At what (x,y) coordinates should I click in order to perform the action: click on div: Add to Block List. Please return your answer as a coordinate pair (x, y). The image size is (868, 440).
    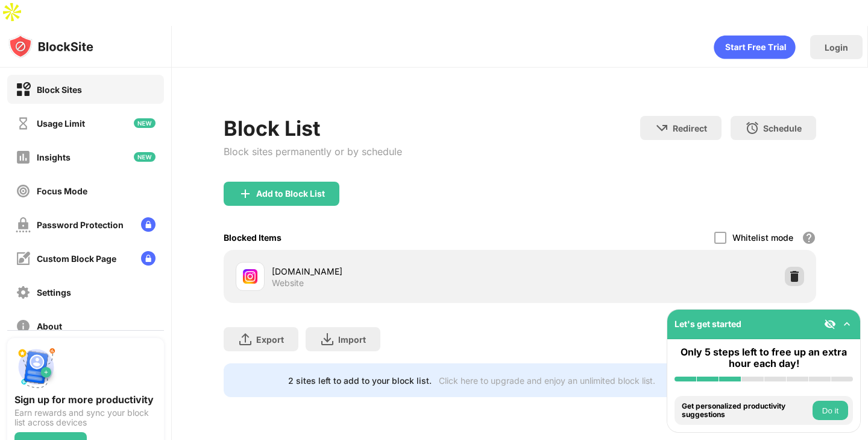
    Looking at the image, I should click on (291, 193).